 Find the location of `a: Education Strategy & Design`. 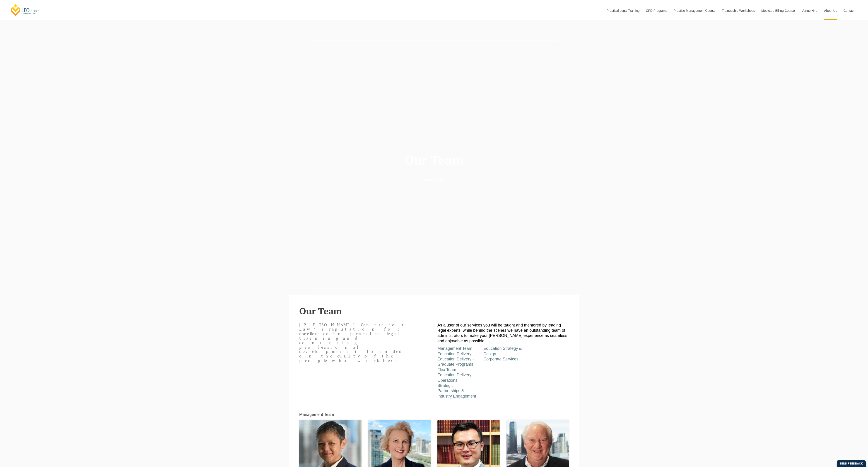

a: Education Strategy & Design is located at coordinates (503, 351).